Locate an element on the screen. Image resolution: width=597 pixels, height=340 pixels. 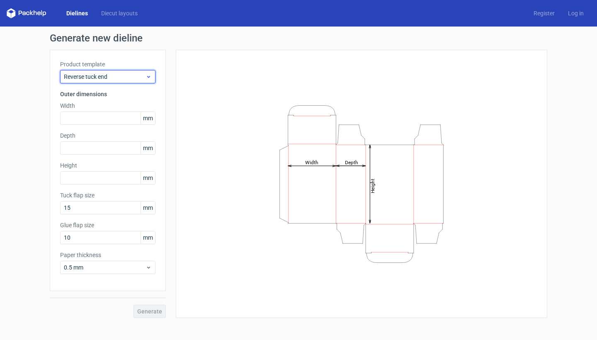
tspan: Height is located at coordinates (373, 185).